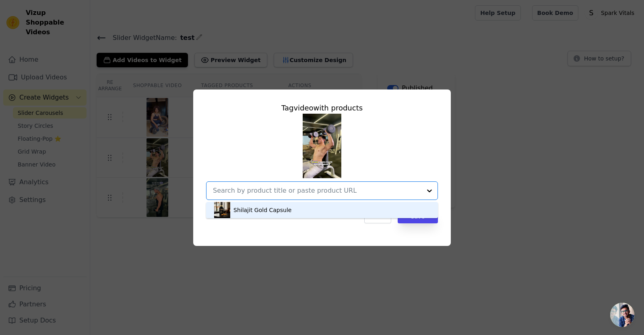 This screenshot has width=644, height=335. Describe the element at coordinates (317, 191) in the screenshot. I see `input: Search by product title or paste product URL` at that location.